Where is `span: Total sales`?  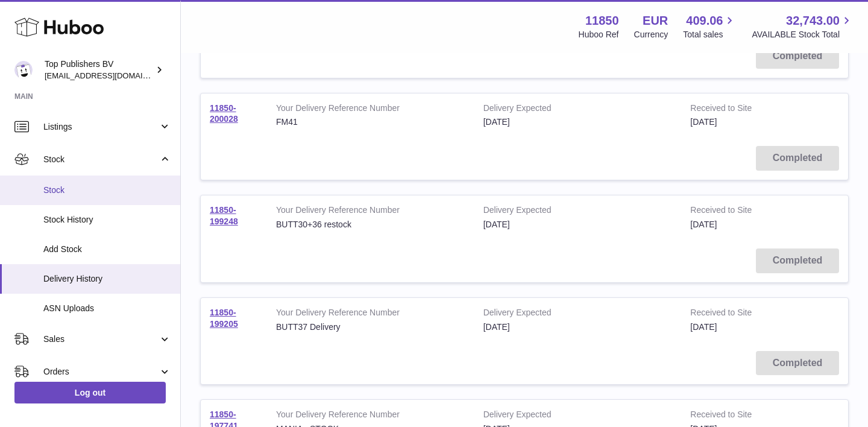
span: Total sales is located at coordinates (710, 34).